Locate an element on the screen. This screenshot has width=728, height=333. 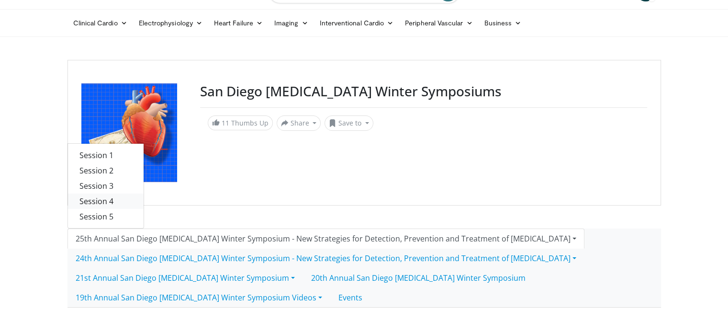
a: Events is located at coordinates (350, 297).